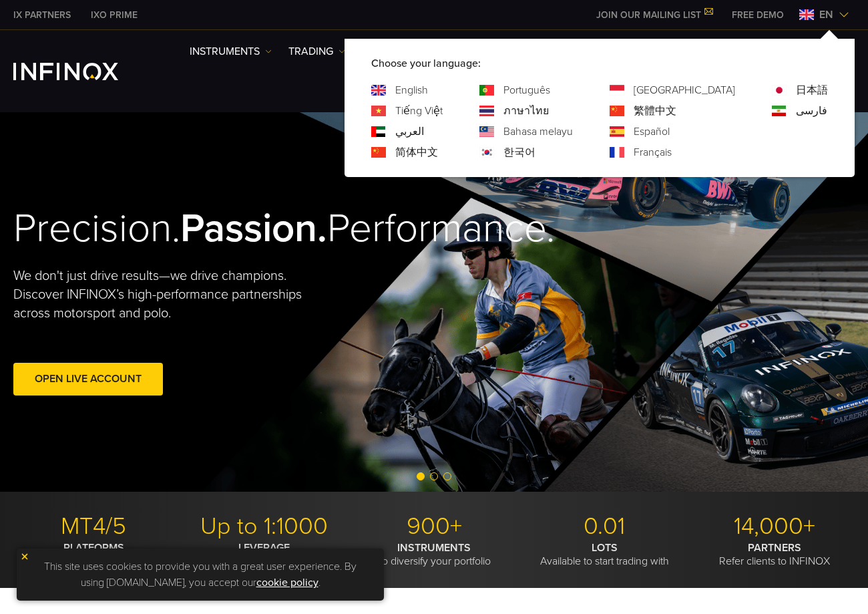  I want to click on a: cookie policy, so click(287, 583).